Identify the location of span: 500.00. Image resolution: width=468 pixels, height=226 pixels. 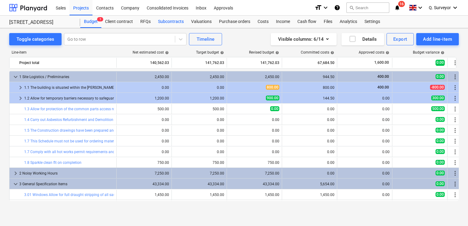
(438, 109).